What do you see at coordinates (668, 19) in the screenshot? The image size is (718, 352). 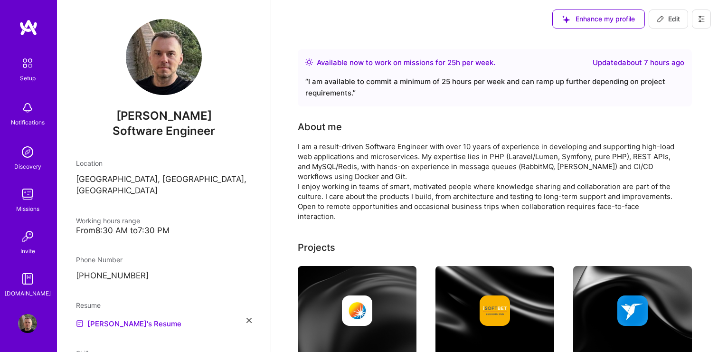 I see `span: Edit` at bounding box center [668, 19].